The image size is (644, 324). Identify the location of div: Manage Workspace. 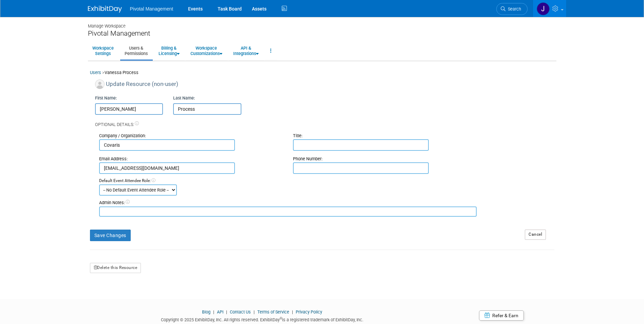
(322, 23).